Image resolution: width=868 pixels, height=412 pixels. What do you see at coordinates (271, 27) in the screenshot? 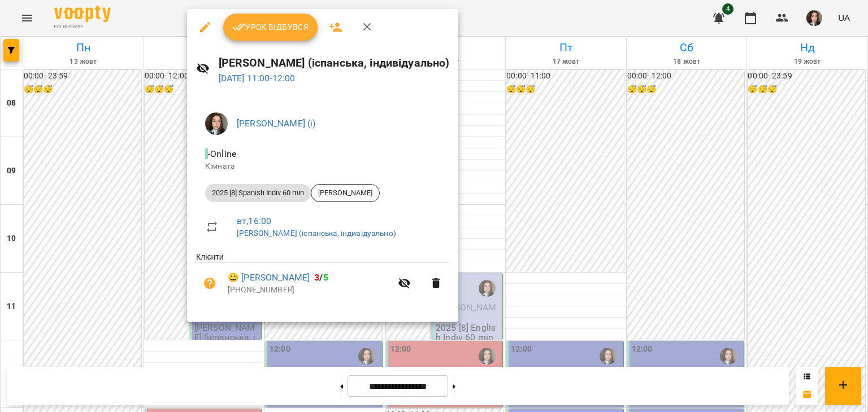
I see `button: Урок відбувся` at bounding box center [271, 27].